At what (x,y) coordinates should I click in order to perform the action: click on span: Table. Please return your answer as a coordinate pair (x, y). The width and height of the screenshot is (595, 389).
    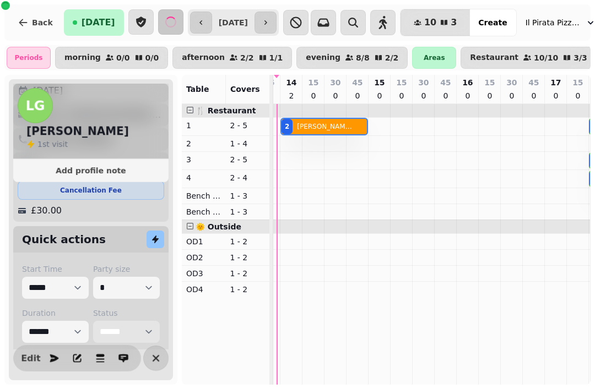
    Looking at the image, I should click on (198, 89).